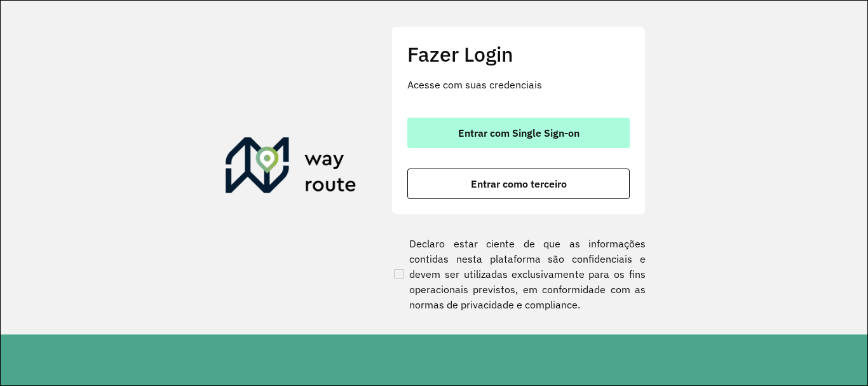  What do you see at coordinates (292, 168) in the screenshot?
I see `img: Roteirizador AmbevTech` at bounding box center [292, 168].